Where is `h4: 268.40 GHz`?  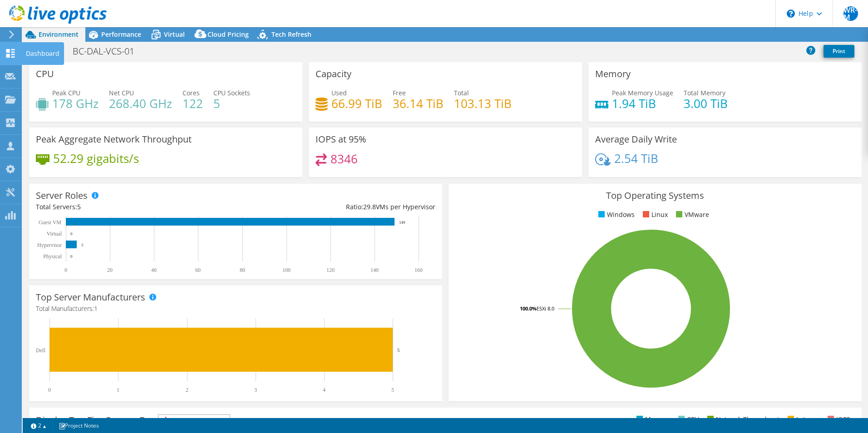
h4: 268.40 GHz is located at coordinates (140, 104).